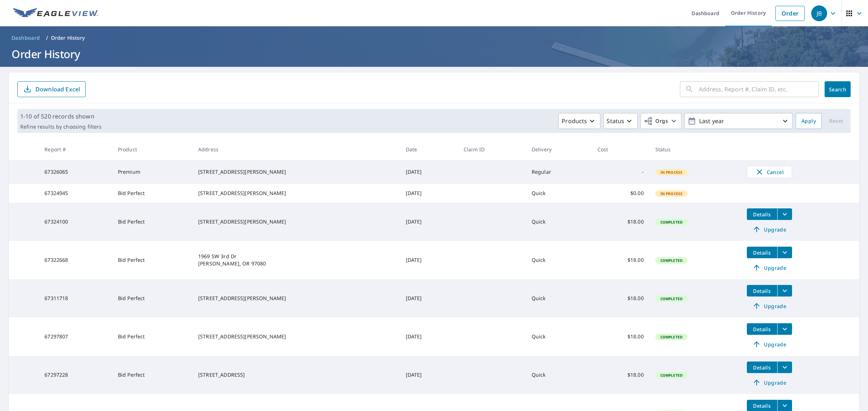 The image size is (868, 411). Describe the element at coordinates (68, 38) in the screenshot. I see `p: Order History` at that location.